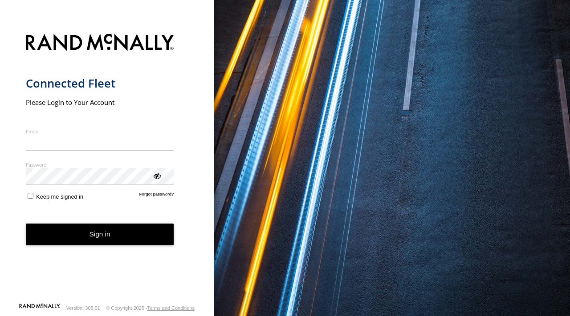 The image size is (570, 316). What do you see at coordinates (30, 196) in the screenshot?
I see `input: Keep me signed in` at bounding box center [30, 196].